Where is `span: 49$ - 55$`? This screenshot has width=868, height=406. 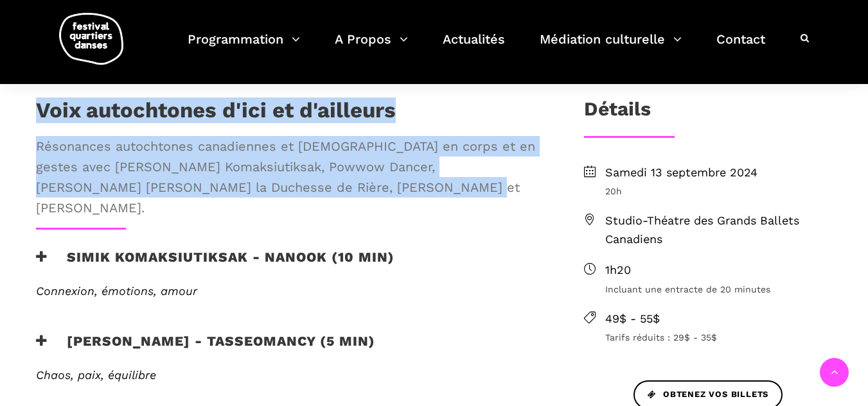
span: 49$ - 55$ is located at coordinates (718, 319).